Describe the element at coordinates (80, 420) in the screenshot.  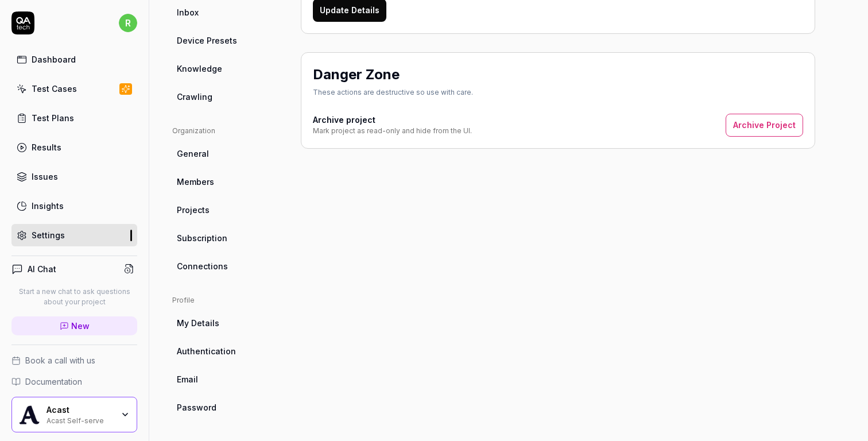
I see `div: Acast Self-serve` at that location.